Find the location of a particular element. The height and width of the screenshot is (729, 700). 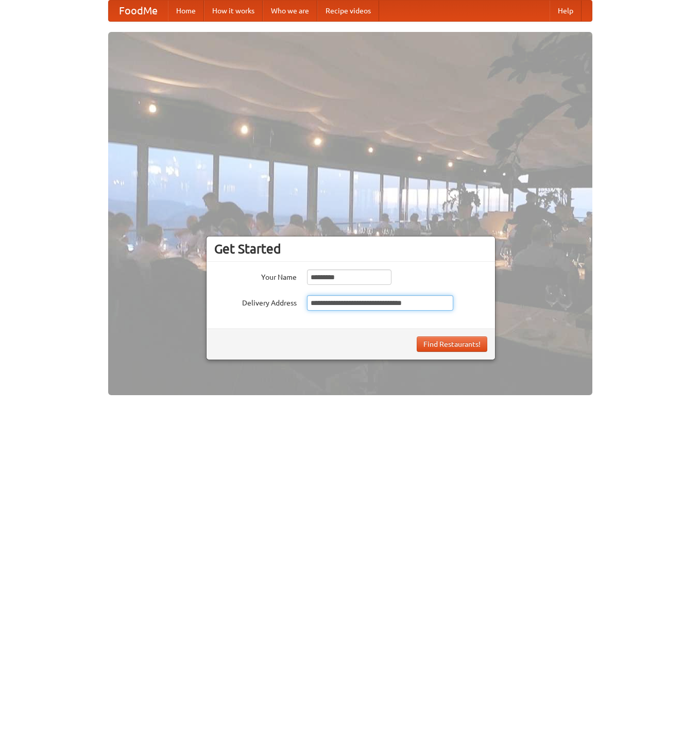

a: Help is located at coordinates (565, 11).